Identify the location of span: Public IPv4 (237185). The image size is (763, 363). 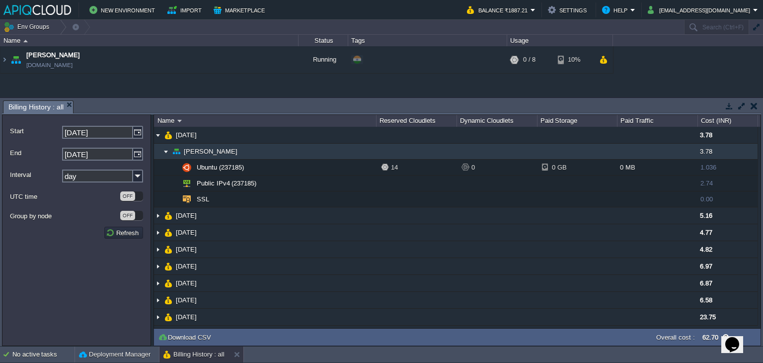
(227, 183).